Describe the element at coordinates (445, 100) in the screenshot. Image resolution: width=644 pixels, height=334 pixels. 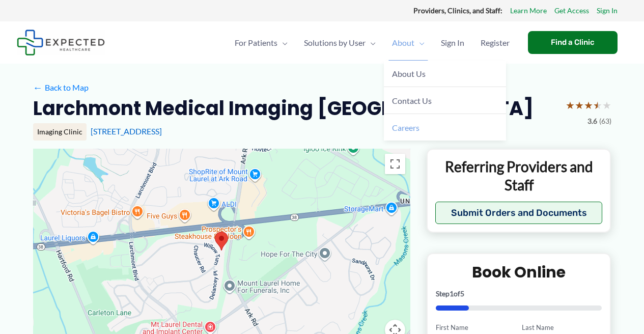
I see `a: Contact Us` at that location.